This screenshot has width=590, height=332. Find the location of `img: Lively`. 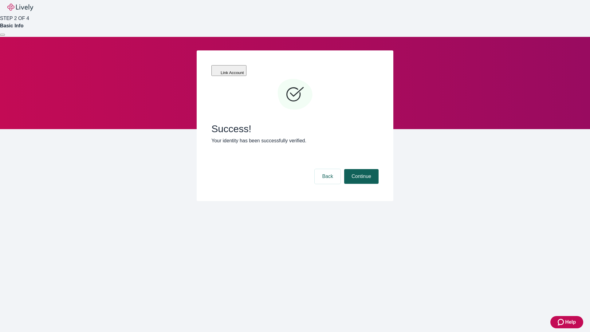

img: Lively is located at coordinates (20, 7).